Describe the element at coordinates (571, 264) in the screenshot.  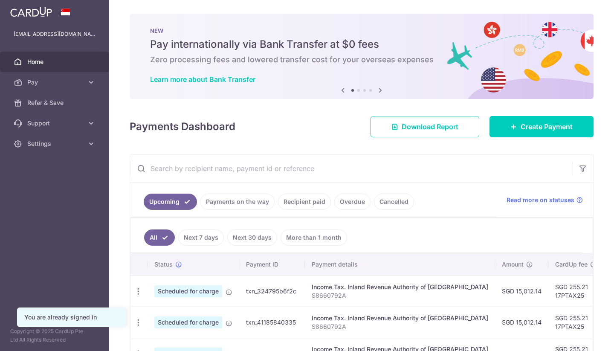
I see `span: CardUp fee` at that location.